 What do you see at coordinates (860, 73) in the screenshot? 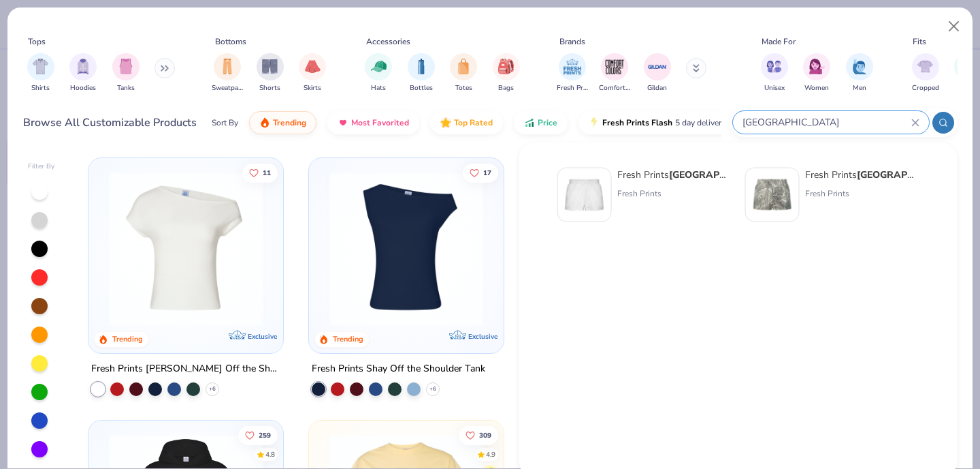
I see `div: filter for Men` at bounding box center [860, 73].